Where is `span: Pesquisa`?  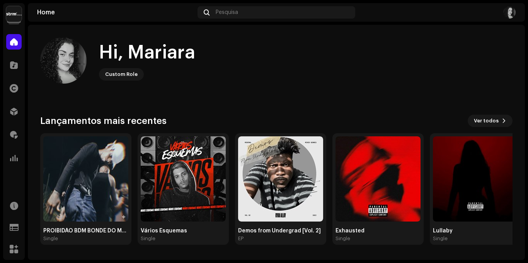
span: Pesquisa is located at coordinates (227, 12).